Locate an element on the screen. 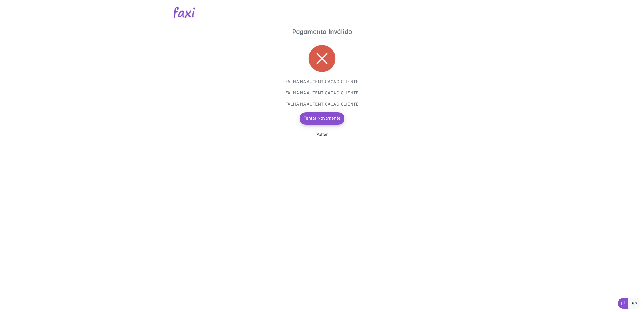 Image resolution: width=644 pixels, height=312 pixels. a: en is located at coordinates (634, 303).